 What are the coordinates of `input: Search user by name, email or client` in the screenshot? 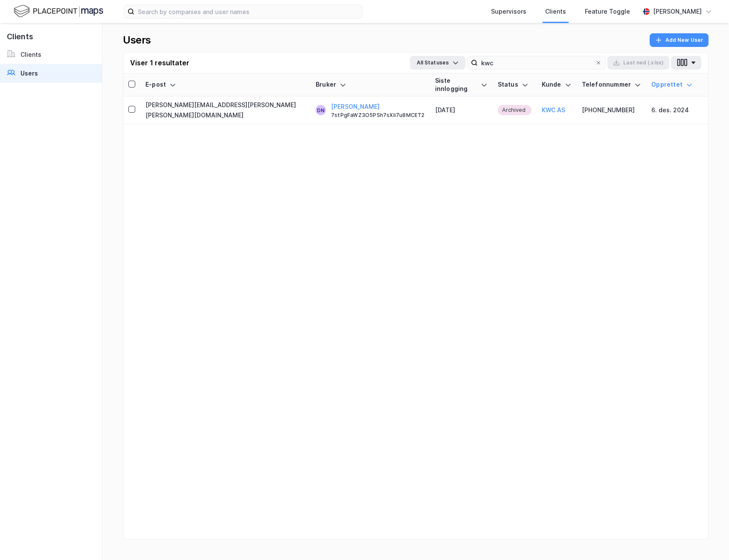 It's located at (536, 63).